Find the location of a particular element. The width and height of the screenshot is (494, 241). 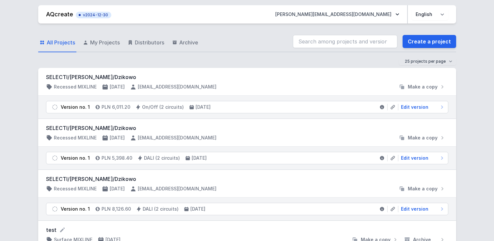

h4: PLN 8,126.60 is located at coordinates (116, 209).